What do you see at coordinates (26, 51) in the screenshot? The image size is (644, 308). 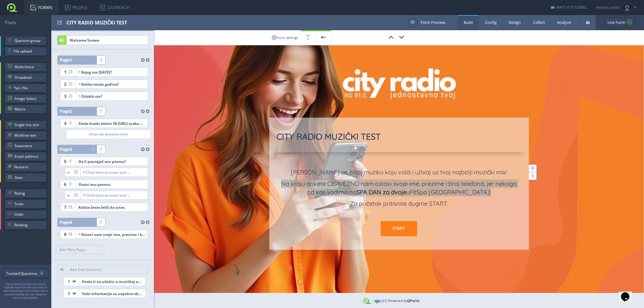 I see `a: File upload` at bounding box center [26, 51].